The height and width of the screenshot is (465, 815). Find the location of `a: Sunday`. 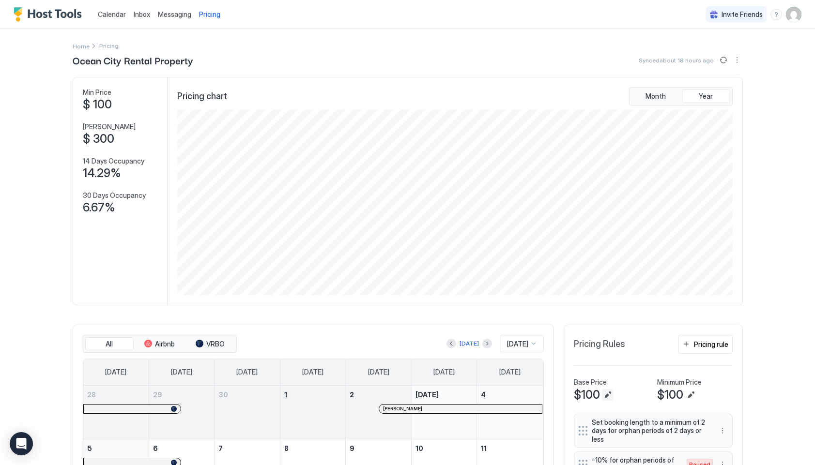

a: Sunday is located at coordinates (116, 372).